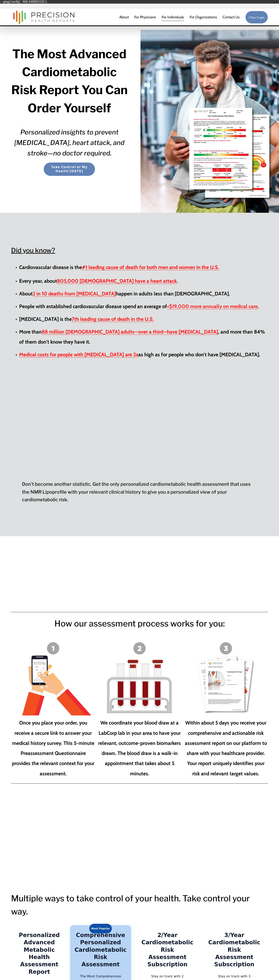 The height and width of the screenshot is (980, 279). Describe the element at coordinates (31, 332) in the screenshot. I see `strong: More than` at that location.